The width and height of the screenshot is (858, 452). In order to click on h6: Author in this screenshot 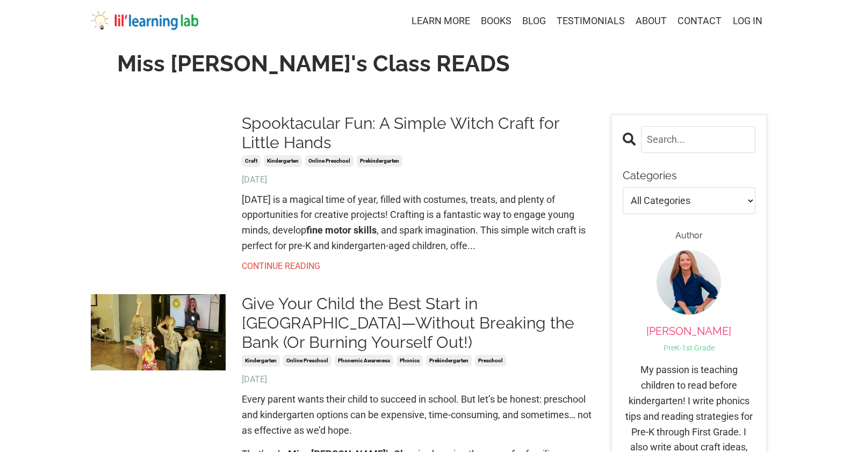, I will do `click(689, 235)`.